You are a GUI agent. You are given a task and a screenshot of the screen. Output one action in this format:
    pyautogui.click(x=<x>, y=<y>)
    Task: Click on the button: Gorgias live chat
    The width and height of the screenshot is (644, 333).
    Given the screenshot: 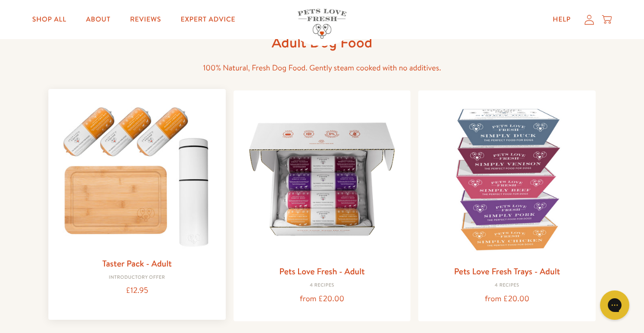 What is the action you would take?
    pyautogui.click(x=20, y=18)
    